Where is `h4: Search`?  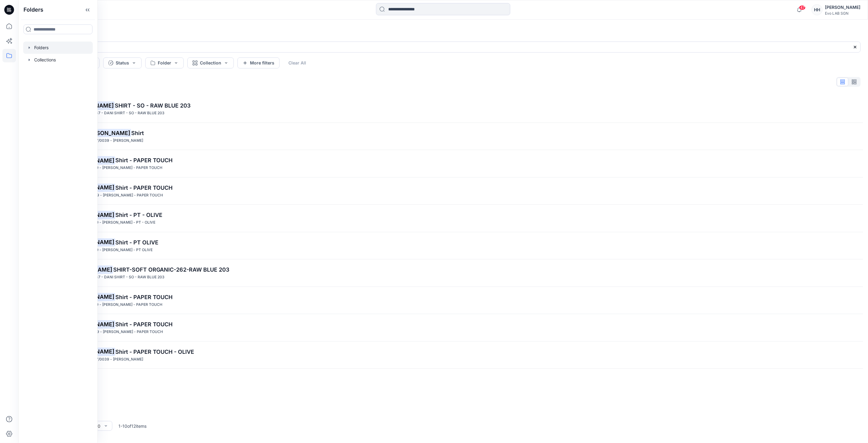
h4: Search is located at coordinates (443, 33).